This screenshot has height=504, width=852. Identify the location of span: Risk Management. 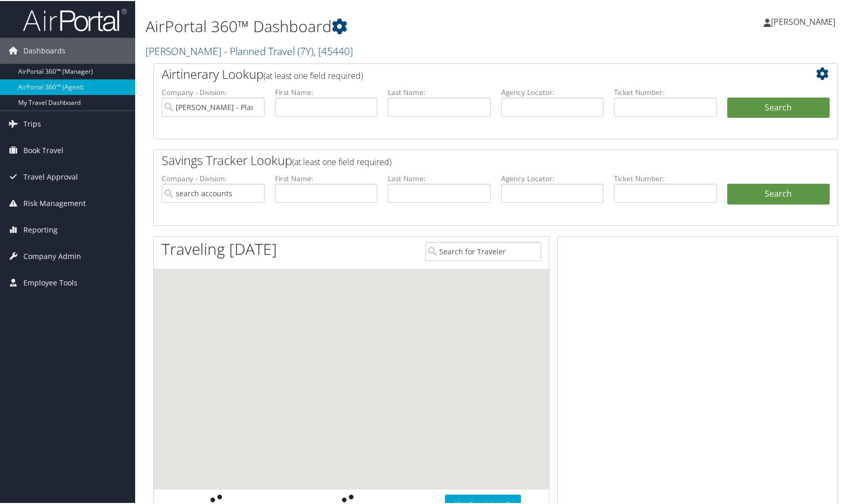
(55, 202).